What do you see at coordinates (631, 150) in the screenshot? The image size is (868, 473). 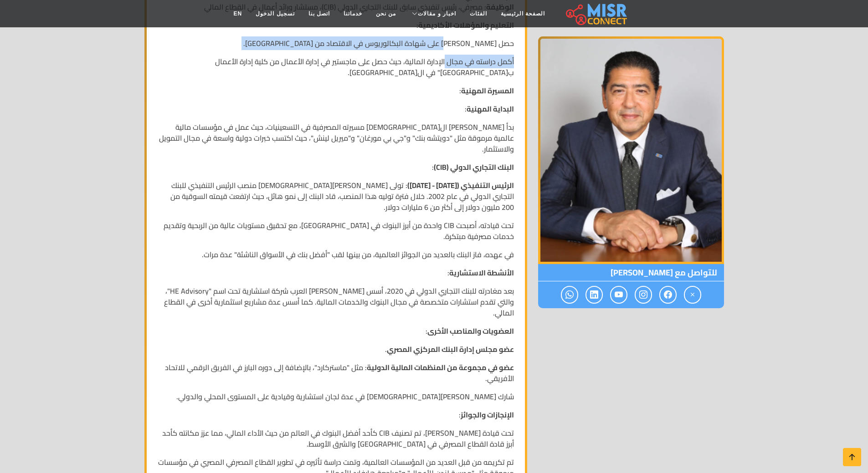 I see `img: هشام عز العرب` at bounding box center [631, 150].